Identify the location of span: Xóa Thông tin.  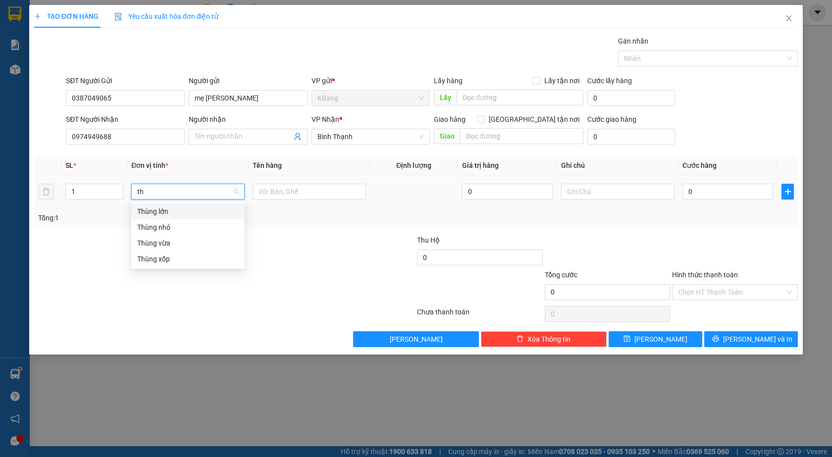
(549, 339).